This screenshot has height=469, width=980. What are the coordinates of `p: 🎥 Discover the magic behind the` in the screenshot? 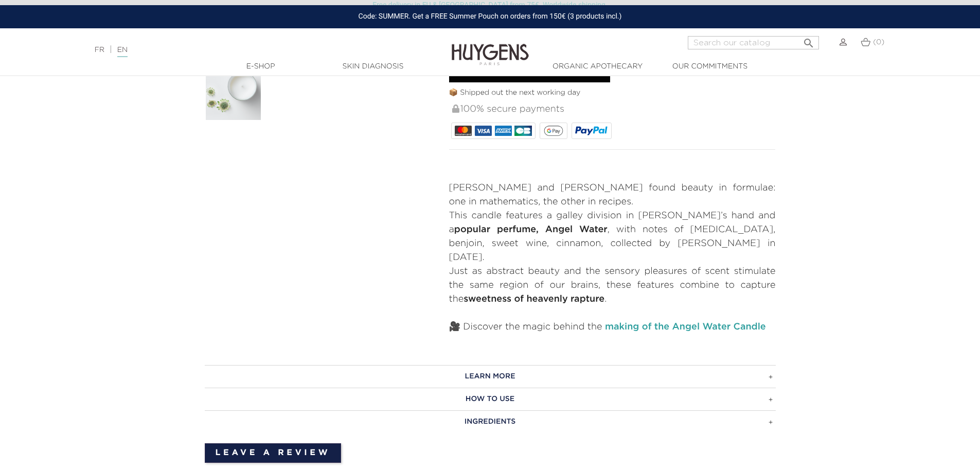 It's located at (612, 327).